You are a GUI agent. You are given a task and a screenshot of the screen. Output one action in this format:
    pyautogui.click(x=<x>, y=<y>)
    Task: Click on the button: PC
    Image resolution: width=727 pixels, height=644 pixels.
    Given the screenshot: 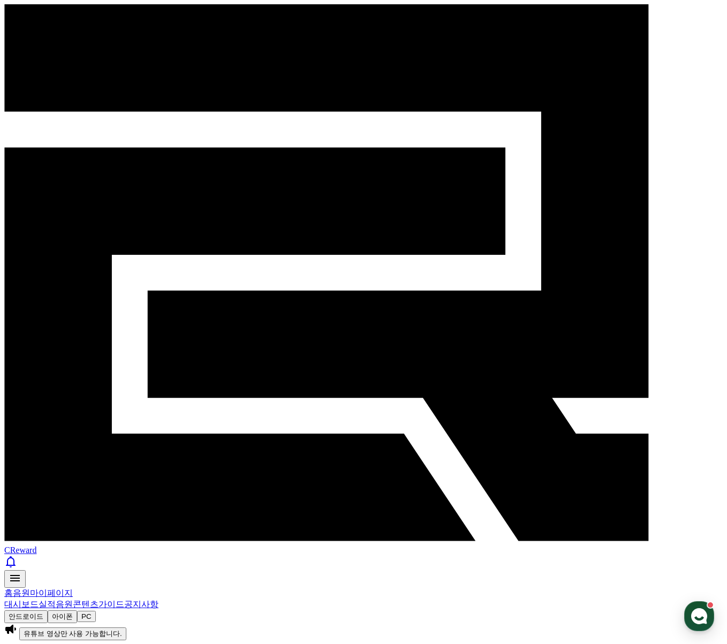 What is the action you would take?
    pyautogui.click(x=86, y=616)
    